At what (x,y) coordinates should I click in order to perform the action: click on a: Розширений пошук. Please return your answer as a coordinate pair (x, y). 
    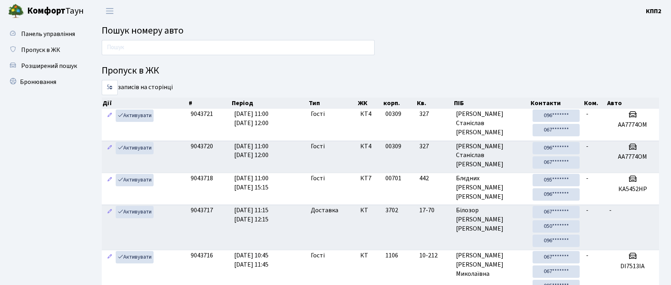
    Looking at the image, I should click on (44, 66).